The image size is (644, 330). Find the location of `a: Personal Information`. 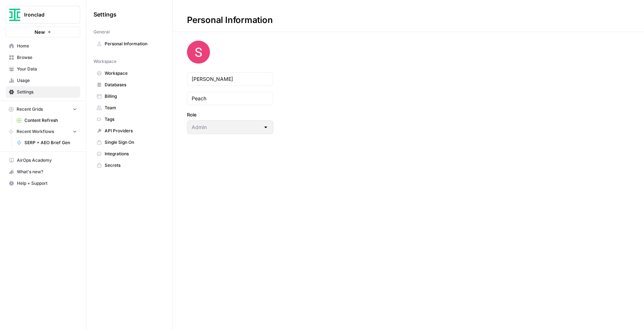

a: Personal Information is located at coordinates (129, 44).